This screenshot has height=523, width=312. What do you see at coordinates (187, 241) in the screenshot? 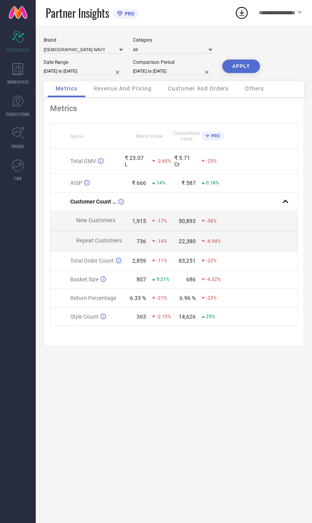
I see `div: 22,380` at bounding box center [187, 241].